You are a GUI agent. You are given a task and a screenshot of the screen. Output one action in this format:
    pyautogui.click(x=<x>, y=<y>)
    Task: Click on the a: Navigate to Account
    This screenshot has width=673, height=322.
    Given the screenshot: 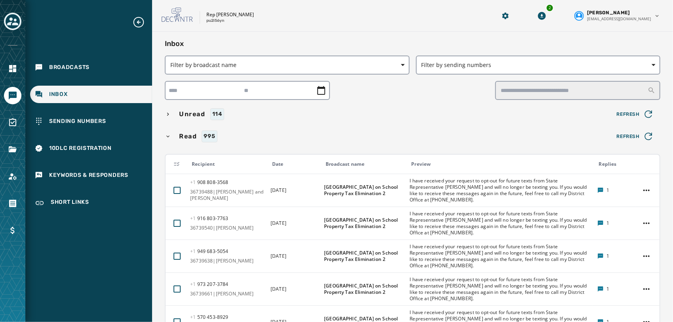 What is the action you would take?
    pyautogui.click(x=13, y=176)
    